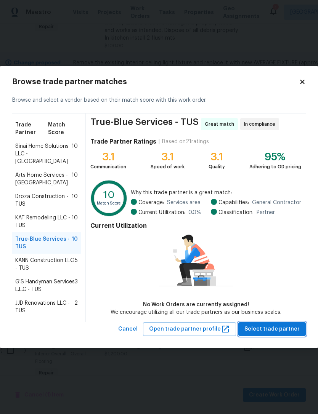  I want to click on span: Open trade partner profile, so click(189, 329).